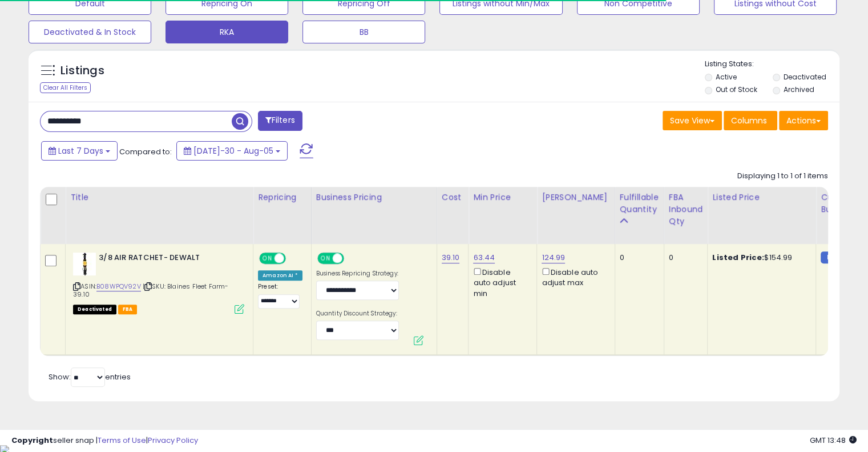 This screenshot has height=452, width=868. What do you see at coordinates (146, 151) in the screenshot?
I see `span: Compared to:` at bounding box center [146, 151].